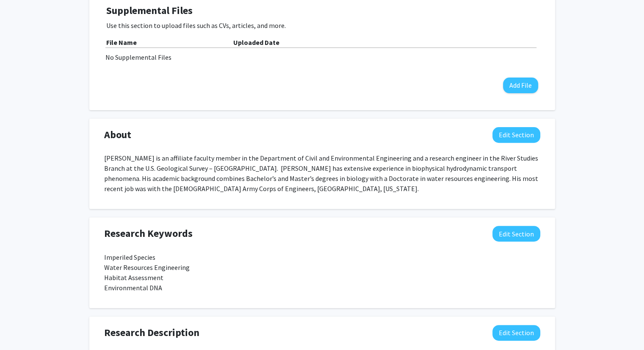 The height and width of the screenshot is (350, 644). What do you see at coordinates (322, 57) in the screenshot?
I see `div: No Supplemental Files` at bounding box center [322, 57].